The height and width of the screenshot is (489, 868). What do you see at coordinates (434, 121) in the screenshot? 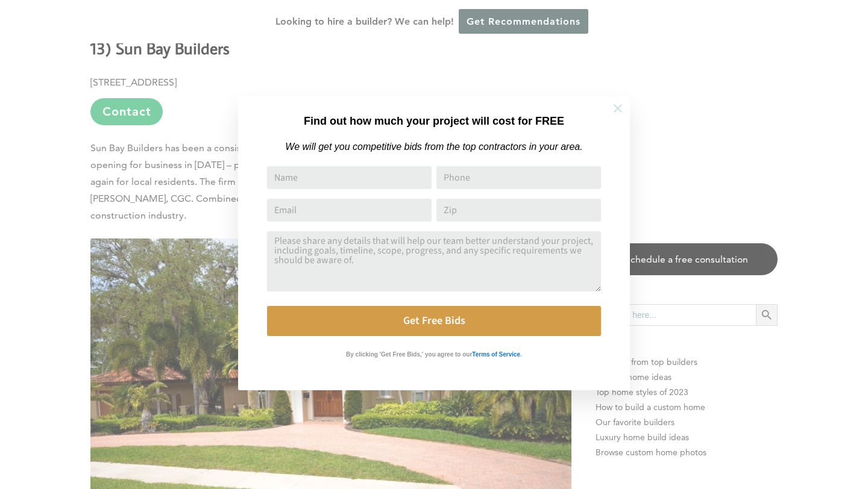
I see `strong: Find out how much your project will cost for FREE` at bounding box center [434, 121].